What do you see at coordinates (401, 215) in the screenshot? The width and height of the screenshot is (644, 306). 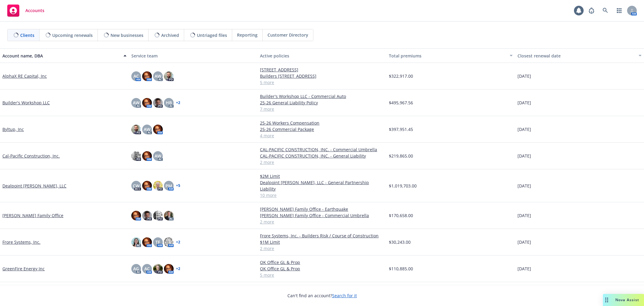 I see `span: $170,658.00` at bounding box center [401, 215].